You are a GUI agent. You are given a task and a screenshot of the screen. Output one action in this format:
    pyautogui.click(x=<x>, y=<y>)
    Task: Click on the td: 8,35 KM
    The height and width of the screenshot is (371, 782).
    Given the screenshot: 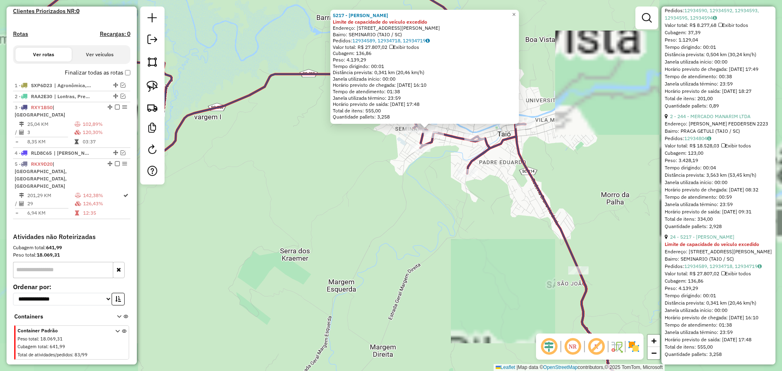 What is the action you would take?
    pyautogui.click(x=50, y=142)
    